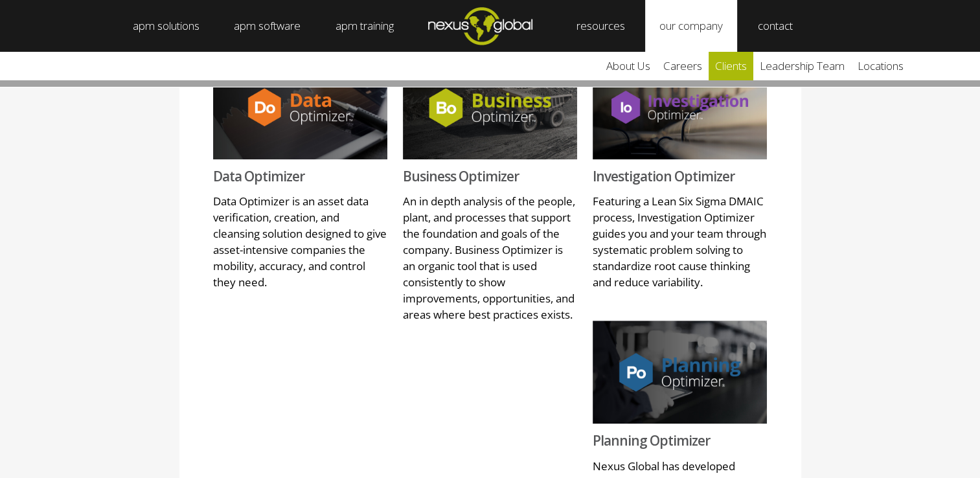  I want to click on a: Investigation Optimizer, so click(663, 176).